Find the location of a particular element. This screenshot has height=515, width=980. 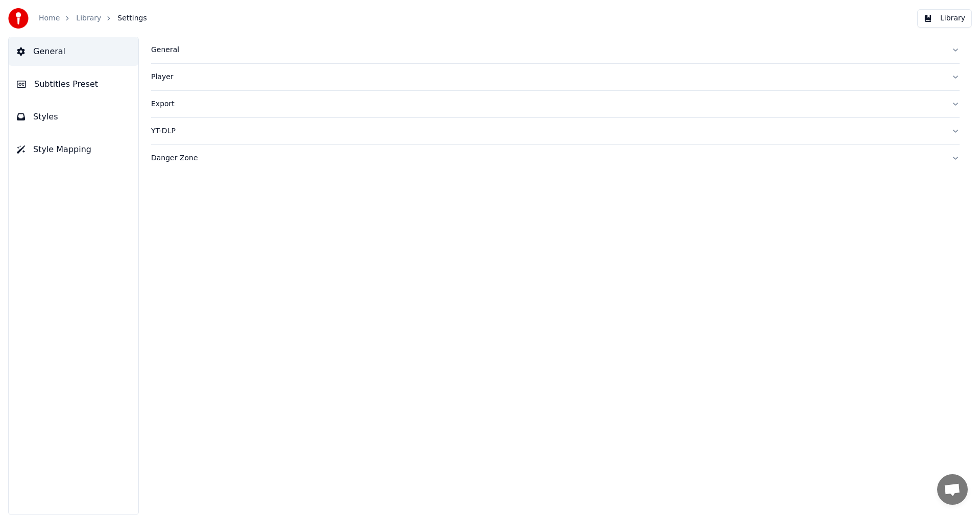

nav: breadcrumb is located at coordinates (93, 18).